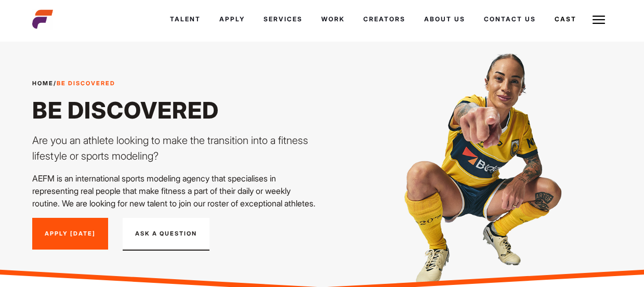  Describe the element at coordinates (174, 111) in the screenshot. I see `h1: Be Discovered` at that location.